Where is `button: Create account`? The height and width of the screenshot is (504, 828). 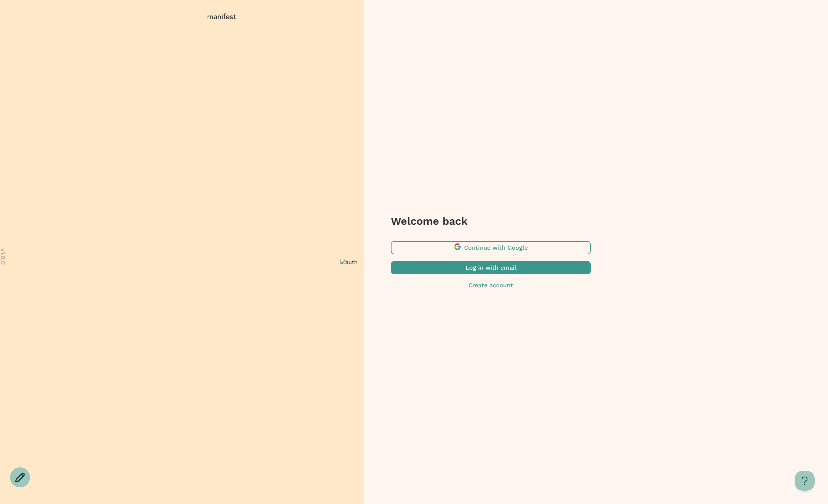
button: Create account is located at coordinates (491, 285).